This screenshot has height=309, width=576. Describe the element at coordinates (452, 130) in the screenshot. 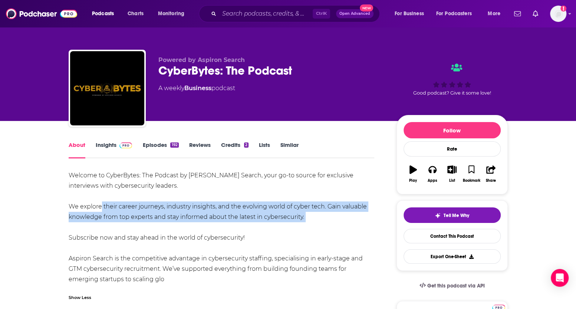

I see `button: Follow` at that location.